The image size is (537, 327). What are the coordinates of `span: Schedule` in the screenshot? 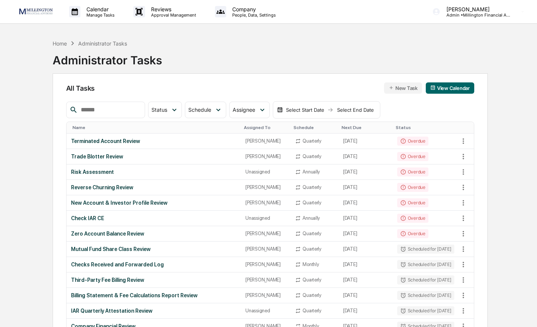 It's located at (200, 109).